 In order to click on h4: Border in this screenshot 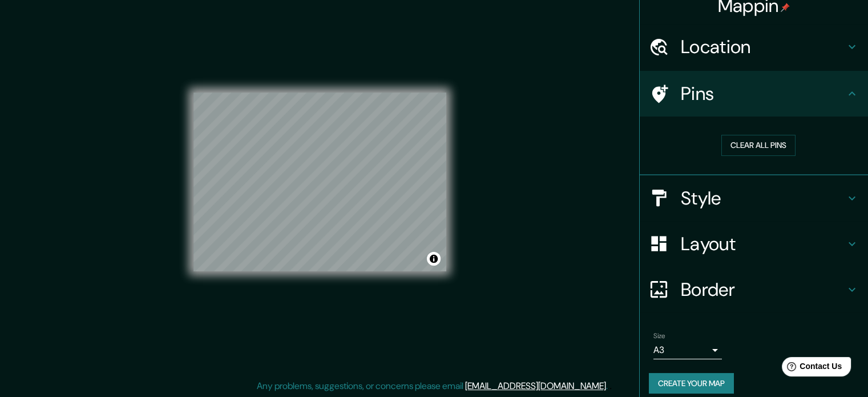, I will do `click(763, 290)`.